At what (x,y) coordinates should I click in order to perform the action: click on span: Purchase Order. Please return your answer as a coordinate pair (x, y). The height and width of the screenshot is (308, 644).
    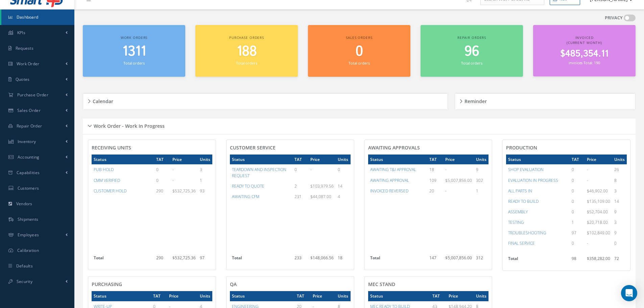
    Looking at the image, I should click on (33, 95).